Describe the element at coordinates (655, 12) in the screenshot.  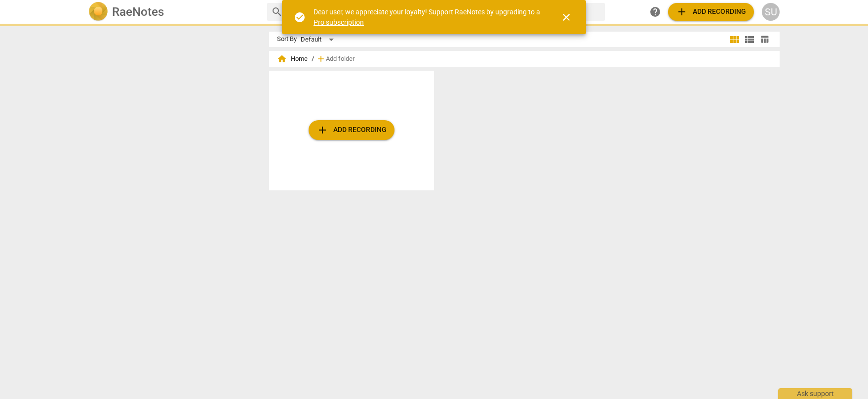
I see `span: help` at that location.